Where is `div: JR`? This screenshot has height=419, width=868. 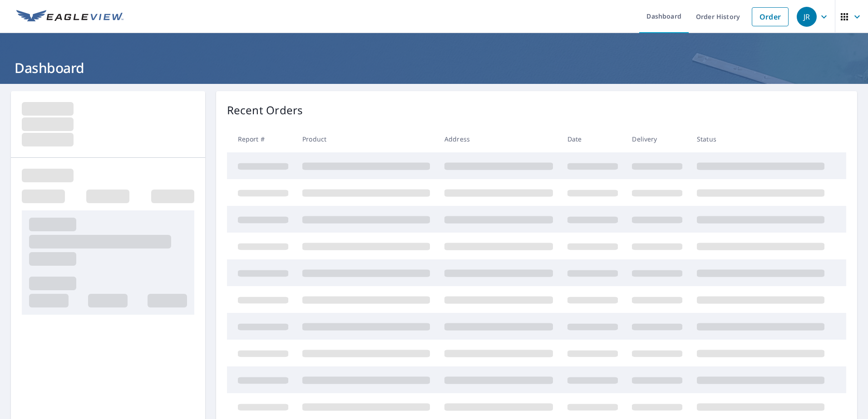 div: JR is located at coordinates (806, 17).